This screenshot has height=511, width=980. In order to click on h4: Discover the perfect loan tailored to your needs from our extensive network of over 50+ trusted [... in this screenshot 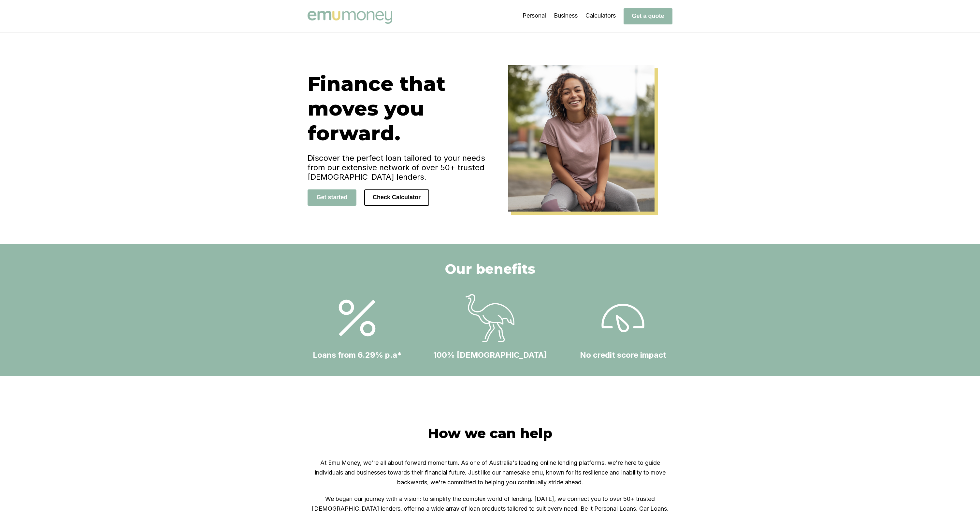, I will do `click(399, 167)`.